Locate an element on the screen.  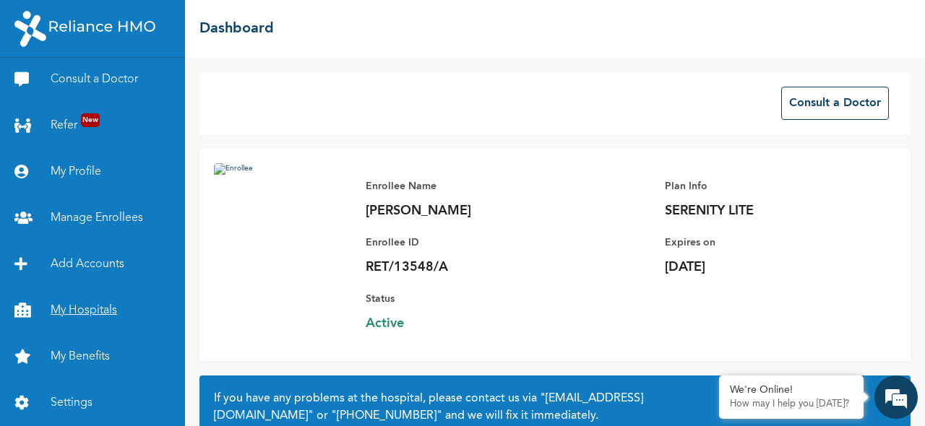
button: Consult a Doctor is located at coordinates (835, 103).